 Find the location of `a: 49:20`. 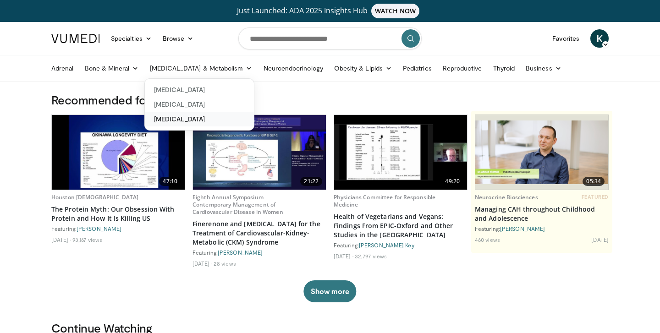

a: 49:20 is located at coordinates (401, 152).